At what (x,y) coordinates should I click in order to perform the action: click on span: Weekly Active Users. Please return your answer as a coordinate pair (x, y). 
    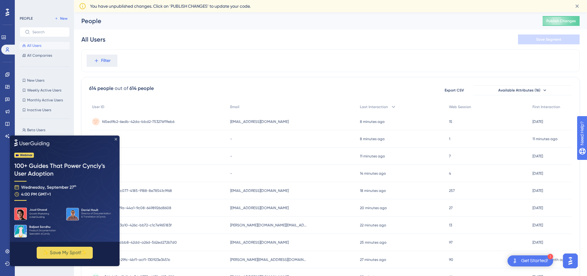
    Looking at the image, I should click on (44, 90).